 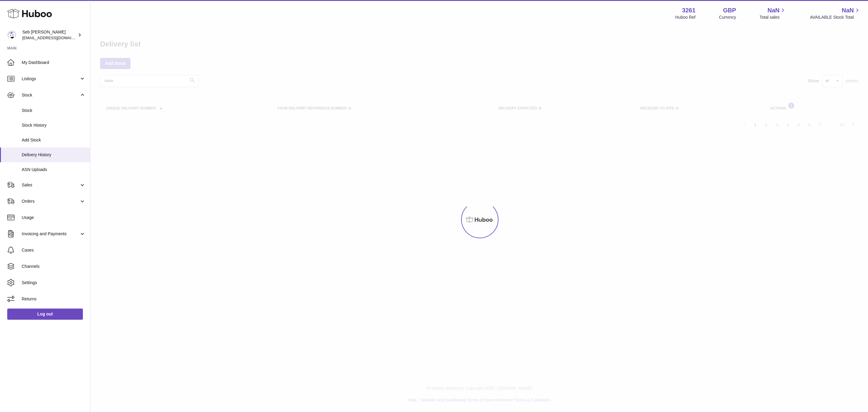 I want to click on div: Currency, so click(x=728, y=17).